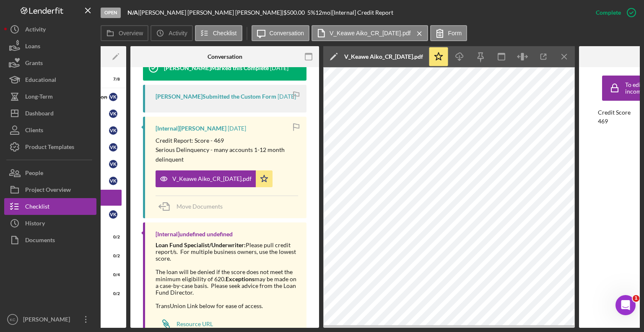 The image size is (644, 332). What do you see at coordinates (240, 279) in the screenshot?
I see `strong: Exceptions` at bounding box center [240, 279].